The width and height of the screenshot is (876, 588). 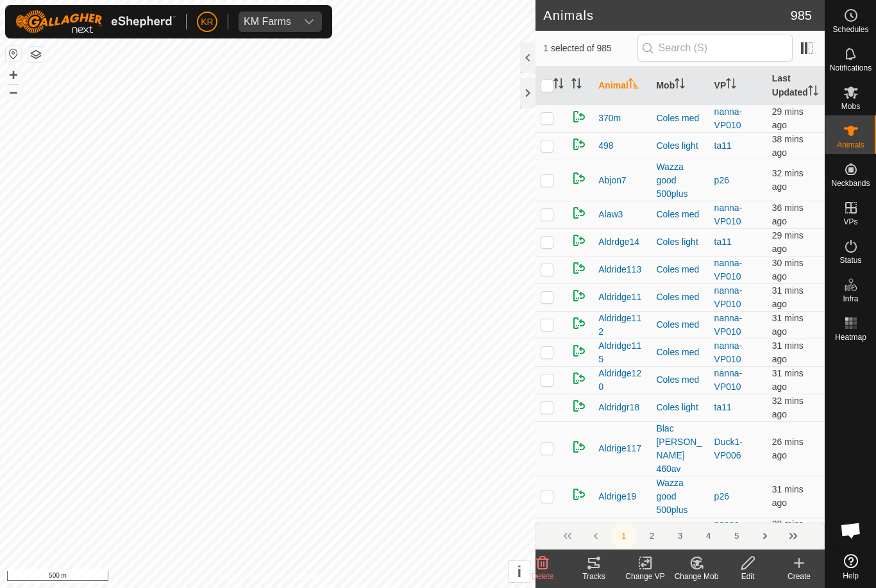 What do you see at coordinates (309, 22) in the screenshot?
I see `div: dropdown trigger` at bounding box center [309, 22].